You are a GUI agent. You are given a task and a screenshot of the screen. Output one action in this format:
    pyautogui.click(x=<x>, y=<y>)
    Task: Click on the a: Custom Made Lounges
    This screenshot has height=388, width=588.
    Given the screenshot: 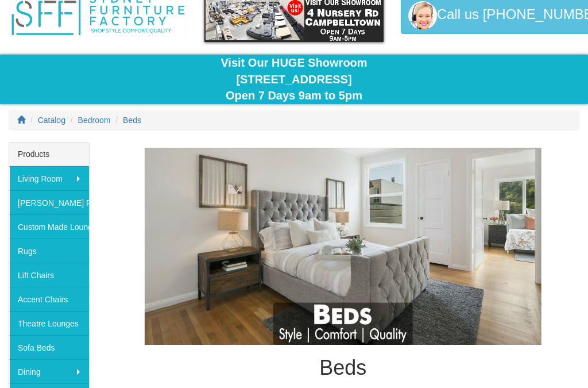 What is the action you would take?
    pyautogui.click(x=49, y=227)
    